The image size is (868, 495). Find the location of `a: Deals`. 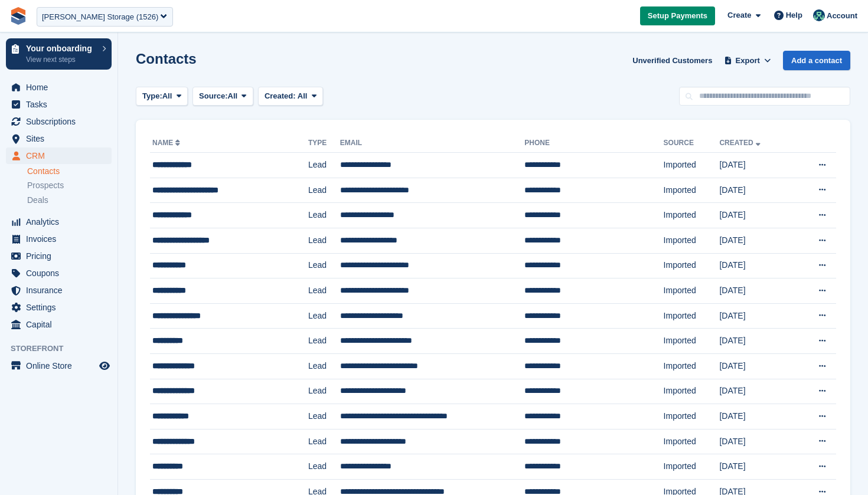

a: Deals is located at coordinates (69, 200).